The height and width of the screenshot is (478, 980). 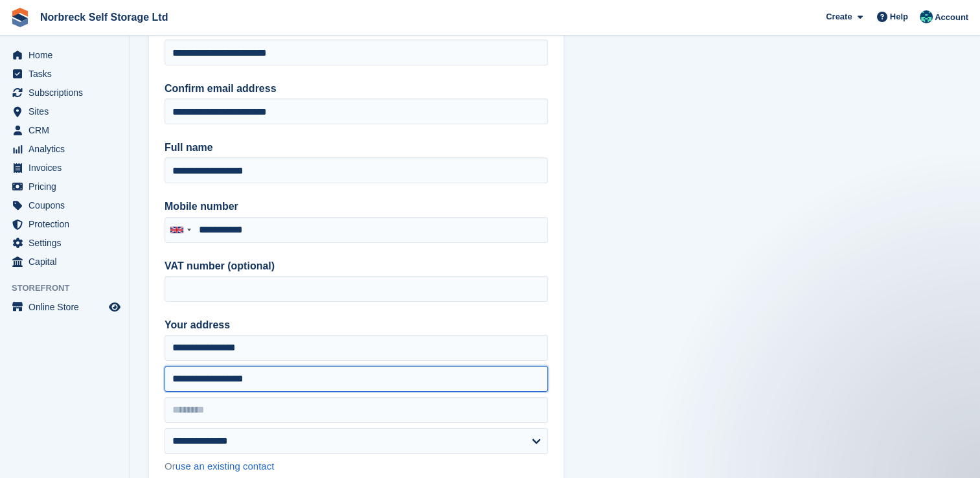 I want to click on a: use an existing contact, so click(x=224, y=466).